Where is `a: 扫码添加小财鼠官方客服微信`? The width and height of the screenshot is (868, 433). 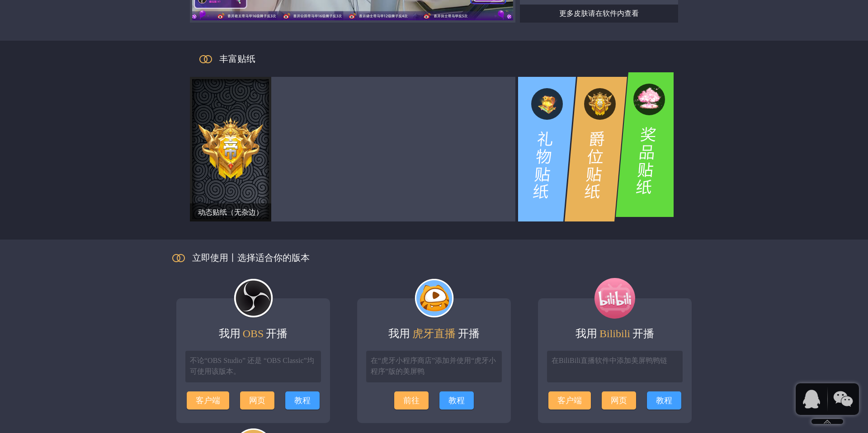
a: 扫码添加小财鼠官方客服微信 is located at coordinates (843, 399).